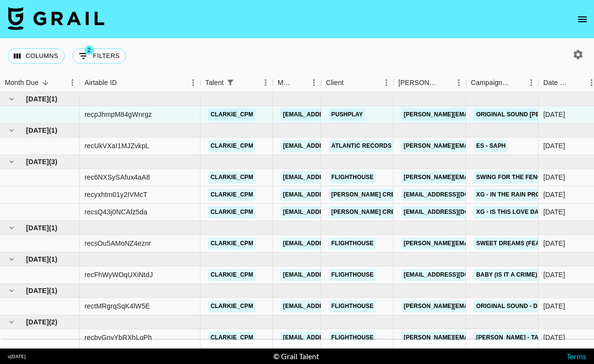 The height and width of the screenshot is (364, 594). What do you see at coordinates (554, 275) in the screenshot?
I see `div: 28/02/2025` at bounding box center [554, 275].